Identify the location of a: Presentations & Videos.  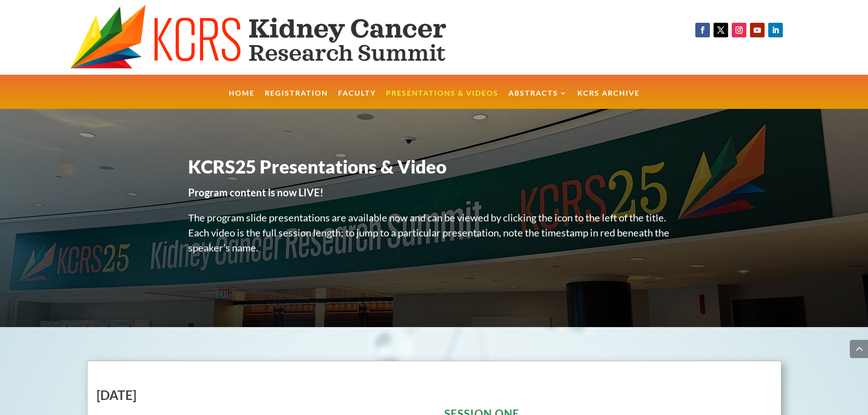
(442, 100).